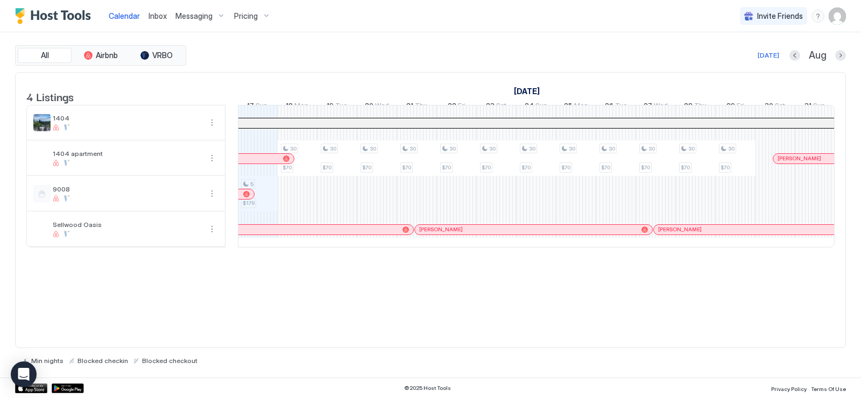 This screenshot has height=398, width=861. I want to click on div: Google Play Store, so click(68, 388).